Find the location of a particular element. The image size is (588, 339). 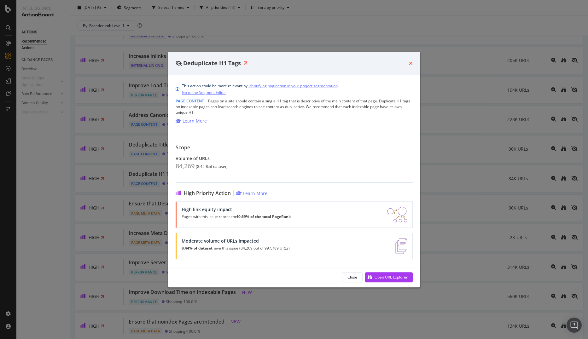

button: Close is located at coordinates (352, 278).